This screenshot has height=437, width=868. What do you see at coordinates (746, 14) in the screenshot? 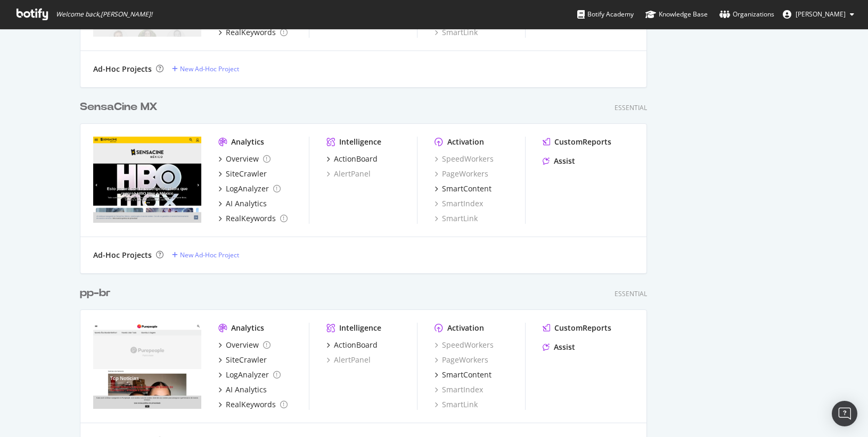
I see `div: Organizations` at bounding box center [746, 14].